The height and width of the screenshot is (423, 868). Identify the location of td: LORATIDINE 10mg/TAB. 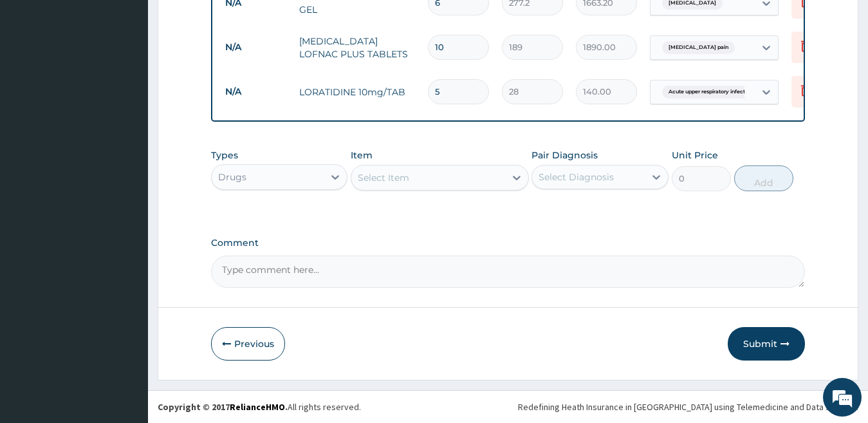
(358, 92).